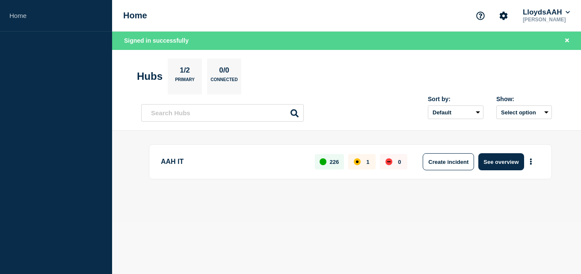  What do you see at coordinates (224, 72) in the screenshot?
I see `p: 0/0` at bounding box center [224, 72].